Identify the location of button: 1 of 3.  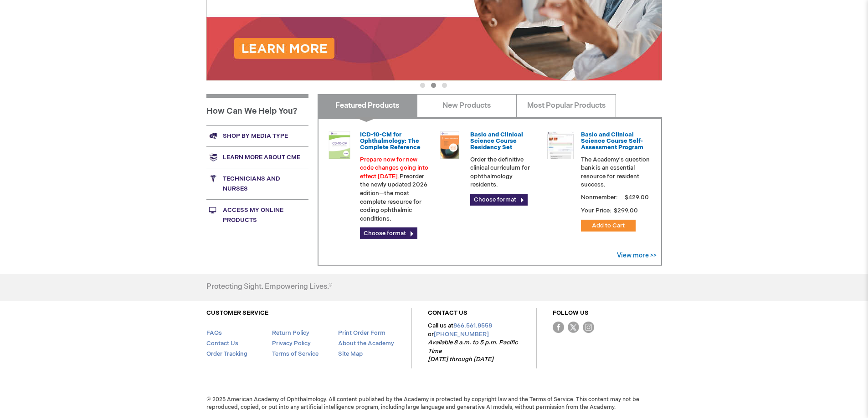
(422, 85).